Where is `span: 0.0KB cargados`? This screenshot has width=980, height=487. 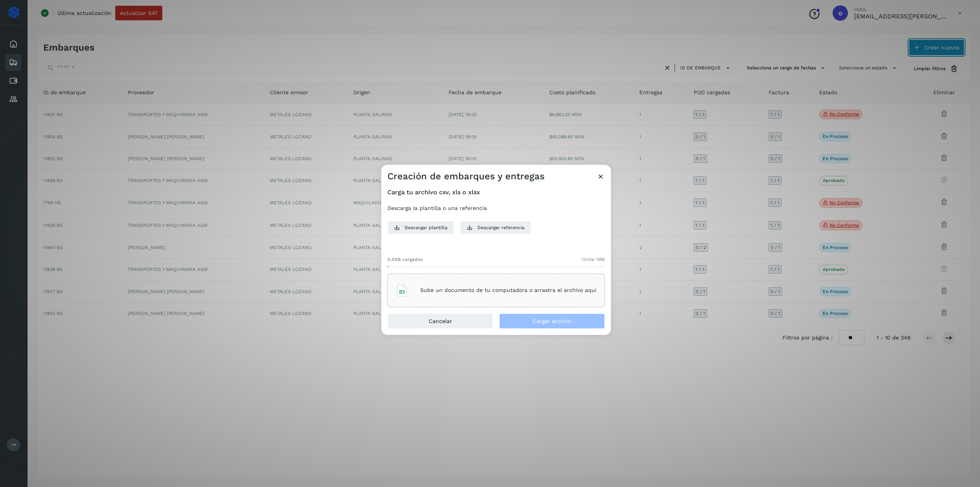 span: 0.0KB cargados is located at coordinates (405, 260).